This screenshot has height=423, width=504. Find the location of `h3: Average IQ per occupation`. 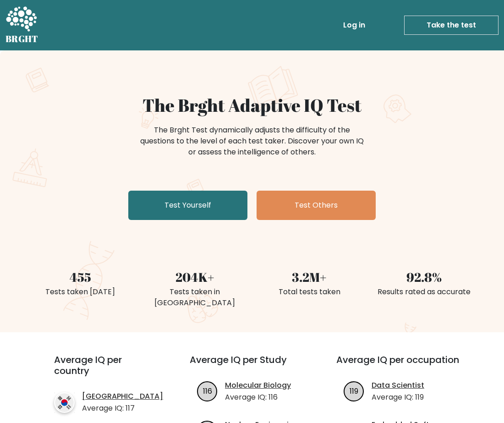

h3: Average IQ per occupation is located at coordinates (399, 366).